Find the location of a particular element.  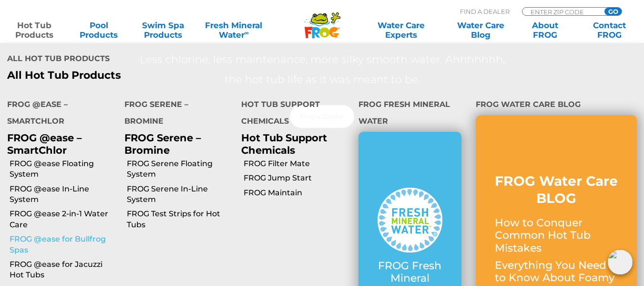

p: Hot Tub Support Chemicals is located at coordinates (293, 144).